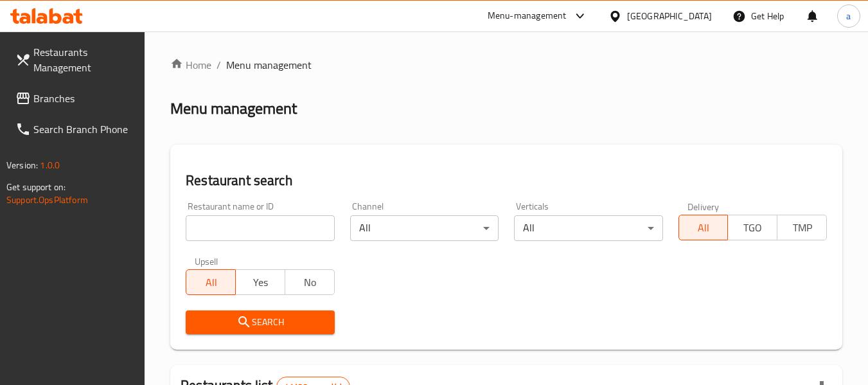  What do you see at coordinates (22, 165) in the screenshot?
I see `span: Version:` at bounding box center [22, 165].